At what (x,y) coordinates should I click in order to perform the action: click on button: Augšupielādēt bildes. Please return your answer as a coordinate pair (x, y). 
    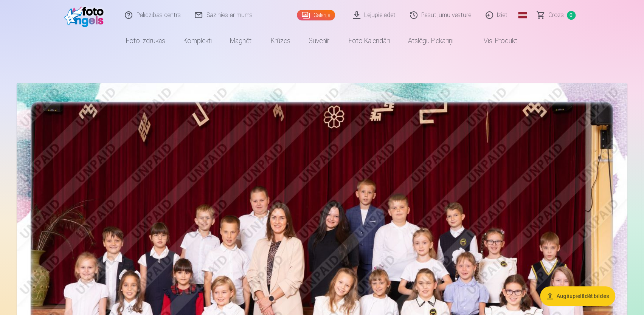
    Looking at the image, I should click on (578, 296).